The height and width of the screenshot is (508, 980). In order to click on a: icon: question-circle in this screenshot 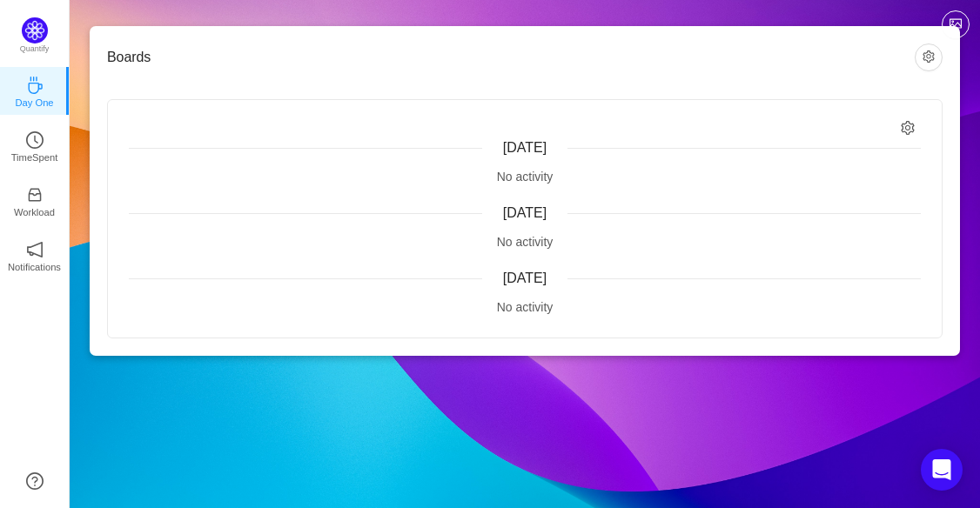, I will do `click(35, 481)`.